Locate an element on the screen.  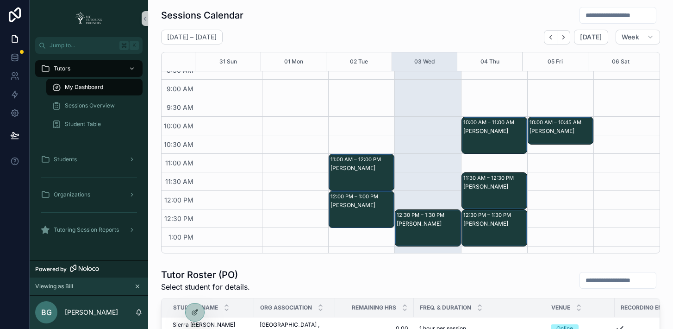
span: 11:30 AM is located at coordinates (179, 181).